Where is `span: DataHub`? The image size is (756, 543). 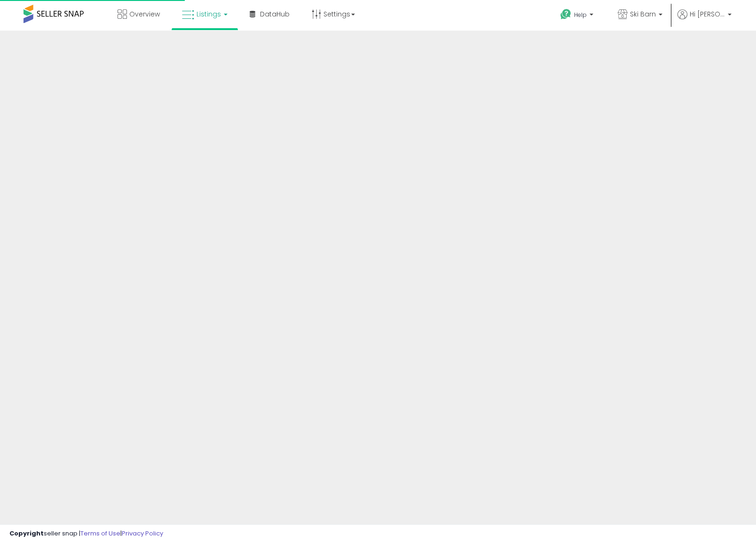 span: DataHub is located at coordinates (275, 14).